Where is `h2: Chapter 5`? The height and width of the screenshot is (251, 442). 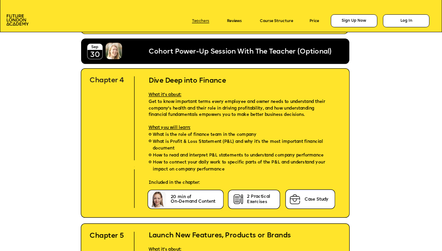
h2: Chapter 5 is located at coordinates (108, 235).